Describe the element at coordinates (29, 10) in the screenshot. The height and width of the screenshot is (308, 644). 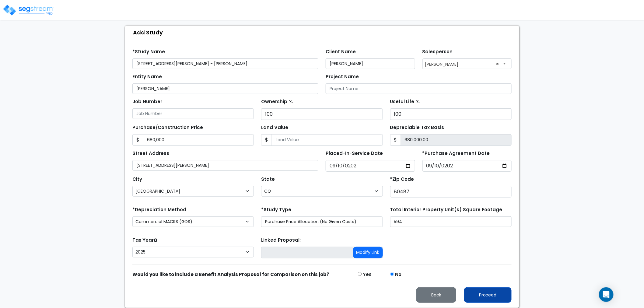
I see `img: logo_pro_r.png` at that location.